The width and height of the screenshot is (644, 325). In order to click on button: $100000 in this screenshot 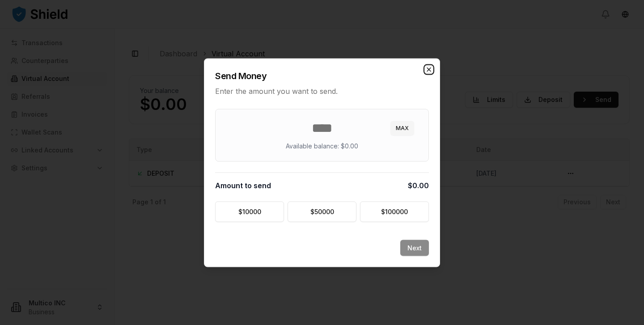, I will do `click(394, 212)`.